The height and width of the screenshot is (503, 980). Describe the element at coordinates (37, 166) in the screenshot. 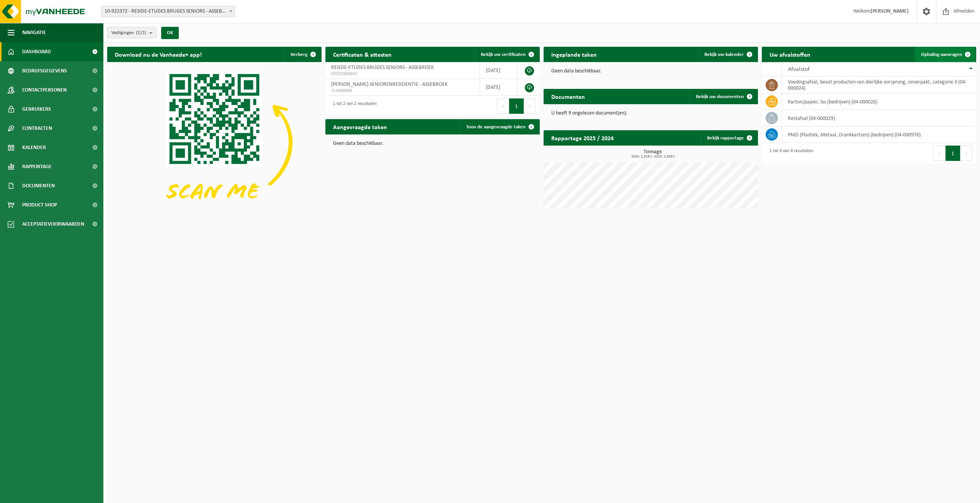

I see `span: Rapportage` at that location.